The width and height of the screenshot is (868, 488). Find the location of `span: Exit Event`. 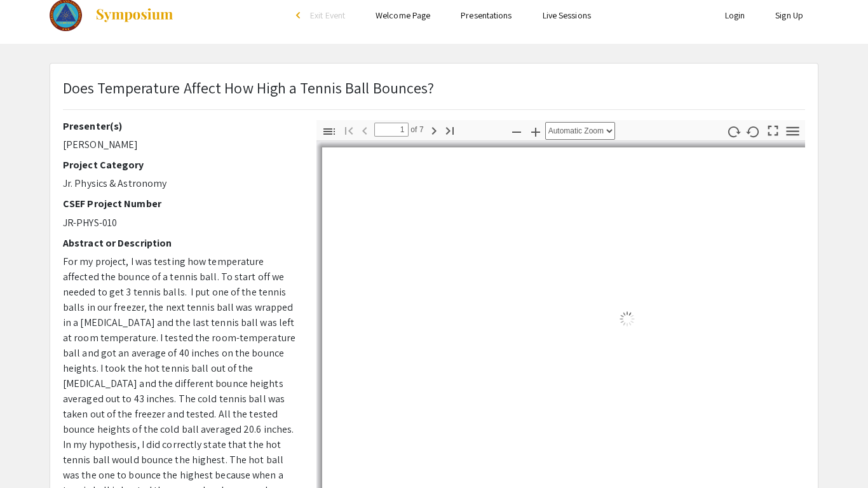

span: Exit Event is located at coordinates (327, 15).